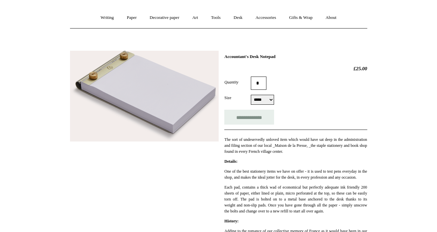 Image resolution: width=437 pixels, height=232 pixels. I want to click on a: Art, so click(195, 18).